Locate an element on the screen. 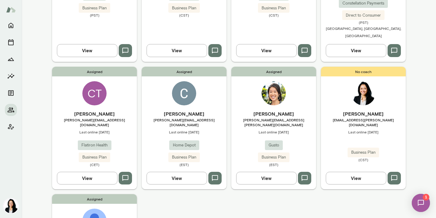 Image resolution: width=436 pixels, height=218 pixels. span: Gusto is located at coordinates (273, 145).